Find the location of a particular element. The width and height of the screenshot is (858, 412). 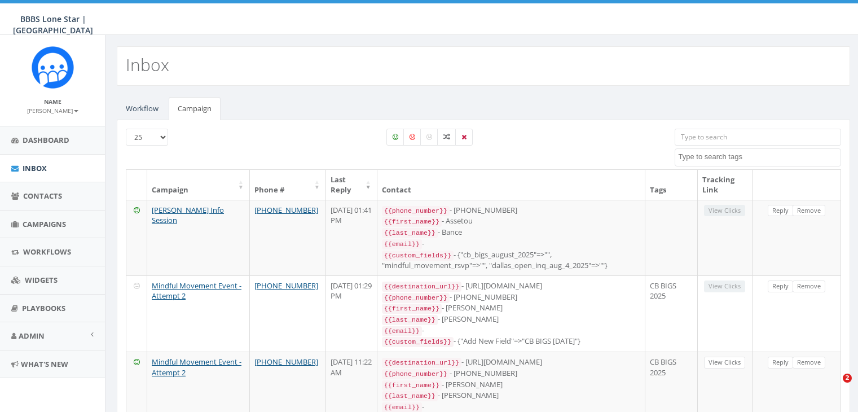

th: Campaign: activate to sort column ascending is located at coordinates (198, 184).